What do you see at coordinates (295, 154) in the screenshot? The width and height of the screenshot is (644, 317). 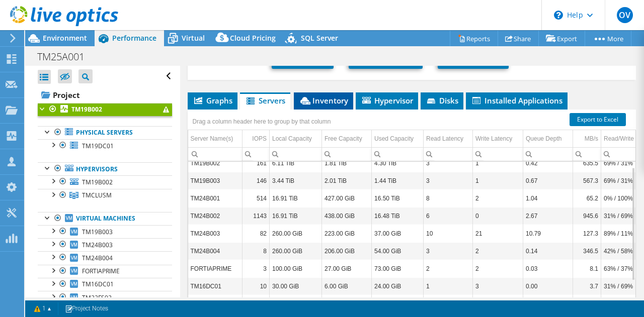 I see `td: Column Local Capacity, Filter cell` at bounding box center [295, 154].